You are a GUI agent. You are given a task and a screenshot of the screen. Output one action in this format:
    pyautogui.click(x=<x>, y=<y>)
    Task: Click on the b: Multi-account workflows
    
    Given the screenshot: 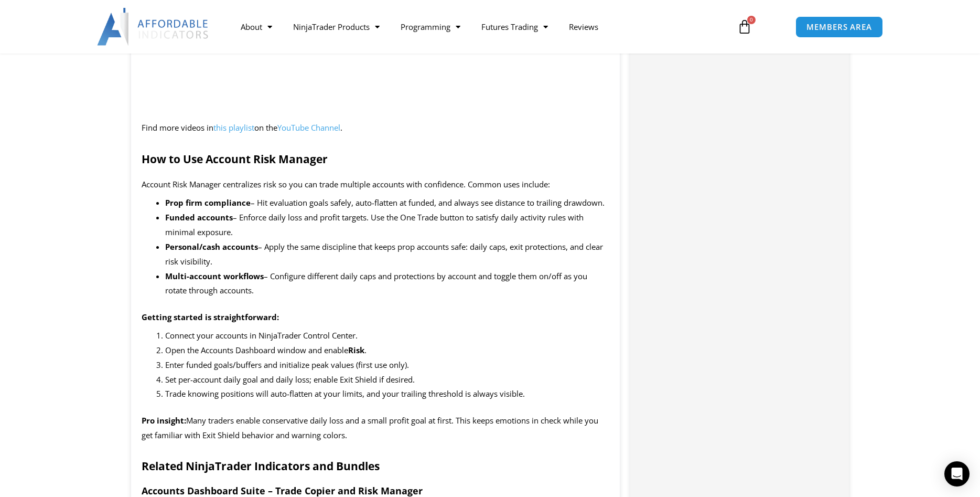 What is the action you would take?
    pyautogui.click(x=214, y=276)
    